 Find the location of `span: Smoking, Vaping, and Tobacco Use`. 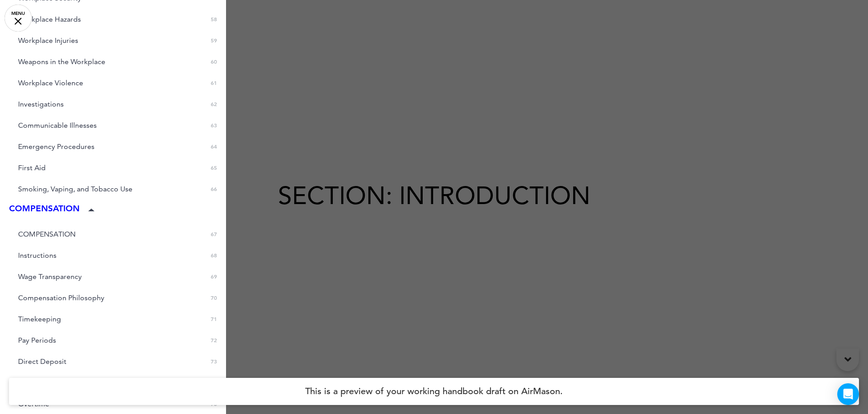

span: Smoking, Vaping, and Tobacco Use is located at coordinates (75, 189).